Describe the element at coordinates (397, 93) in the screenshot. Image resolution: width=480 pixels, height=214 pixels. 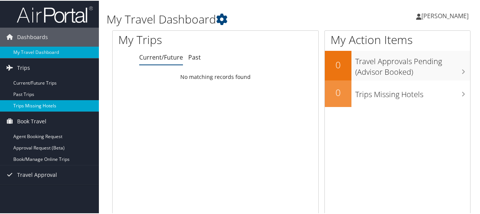
I see `a: 0Trips Missing Hotels` at that location.